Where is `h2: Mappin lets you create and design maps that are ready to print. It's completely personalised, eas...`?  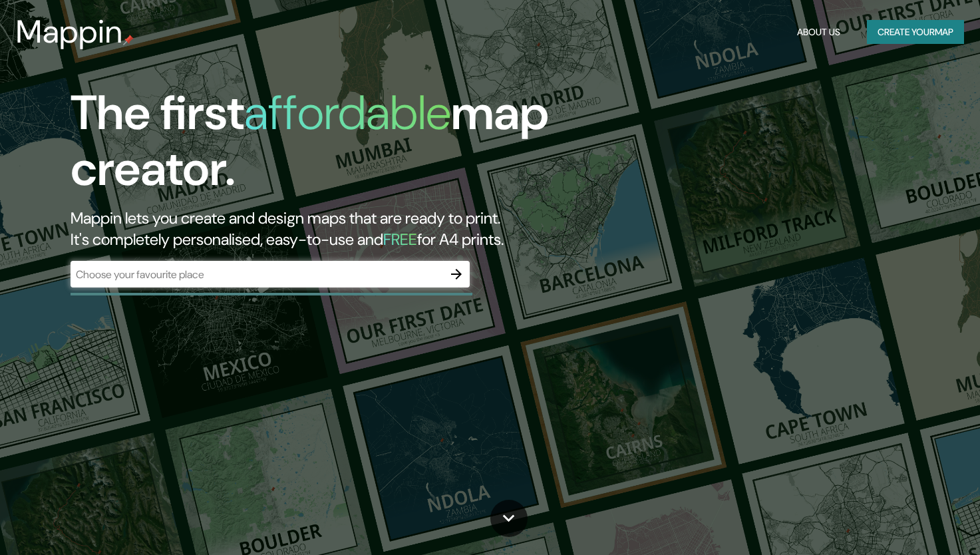 h2: Mappin lets you create and design maps that are ready to print. It's completely personalised, eas... is located at coordinates (315, 229).